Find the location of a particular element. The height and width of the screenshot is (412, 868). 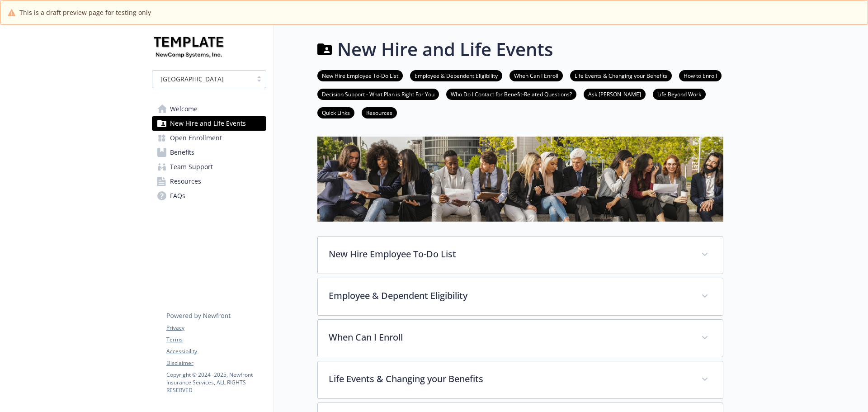

span: Resources is located at coordinates (185, 181).